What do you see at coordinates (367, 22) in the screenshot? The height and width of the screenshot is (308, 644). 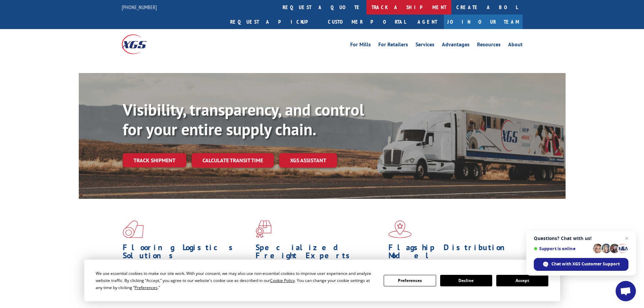 I see `a: Customer Portal` at bounding box center [367, 22].